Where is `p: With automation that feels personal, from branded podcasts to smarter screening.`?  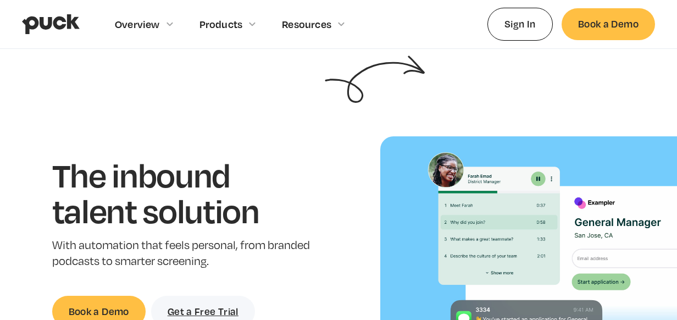
p: With automation that feels personal, from branded podcasts to smarter screening. is located at coordinates (183, 253).